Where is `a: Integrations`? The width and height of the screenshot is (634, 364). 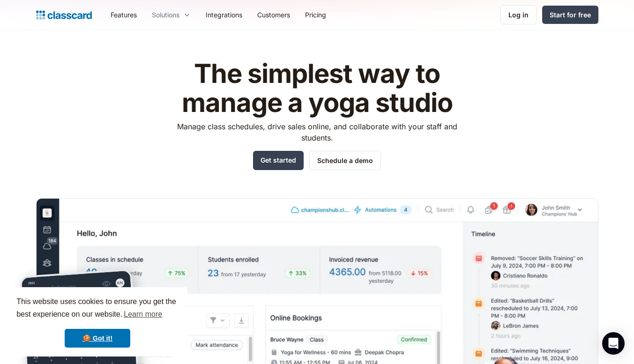 a: Integrations is located at coordinates (224, 15).